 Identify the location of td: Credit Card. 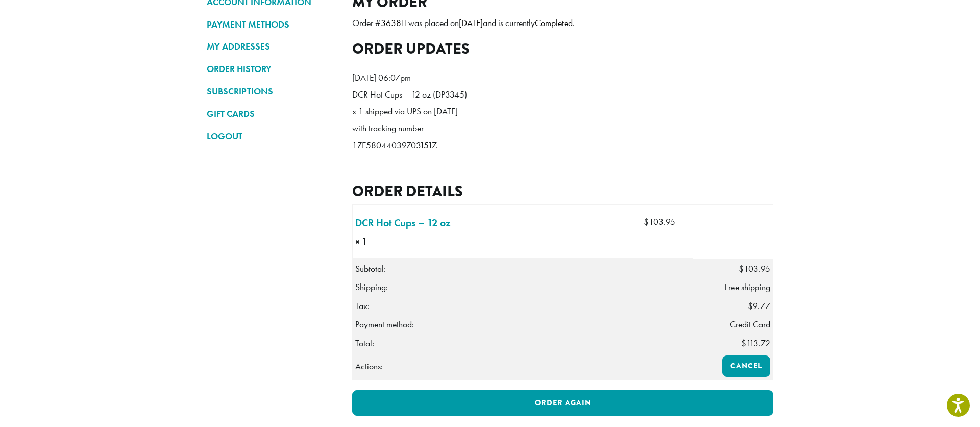
(734, 324).